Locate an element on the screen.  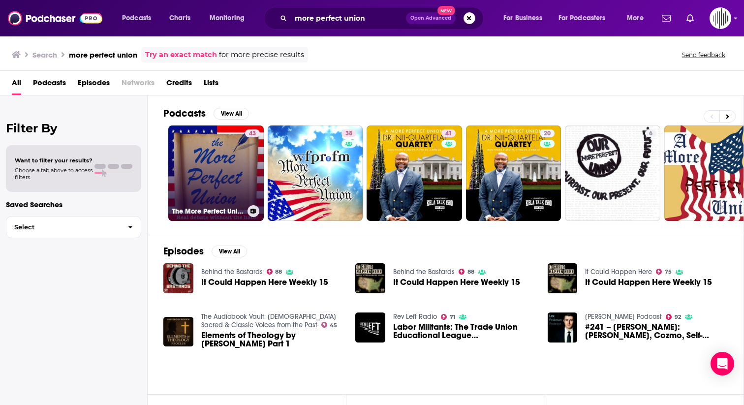
a: Behind the Bastards is located at coordinates (424, 272).